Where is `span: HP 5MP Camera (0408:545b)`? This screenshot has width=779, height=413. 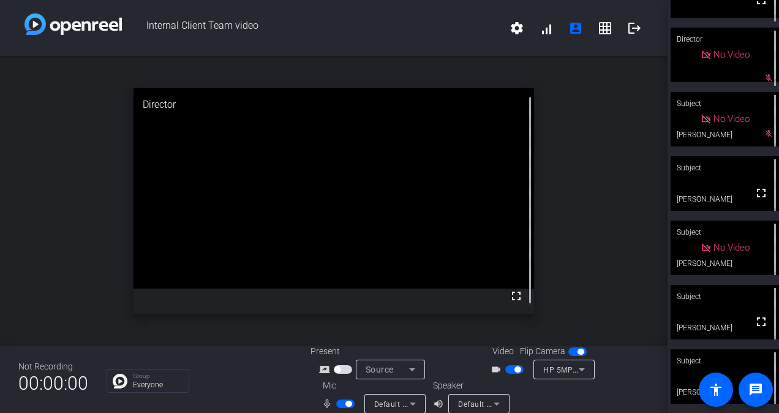
span: HP 5MP Camera (0408:545b) is located at coordinates (597, 369).